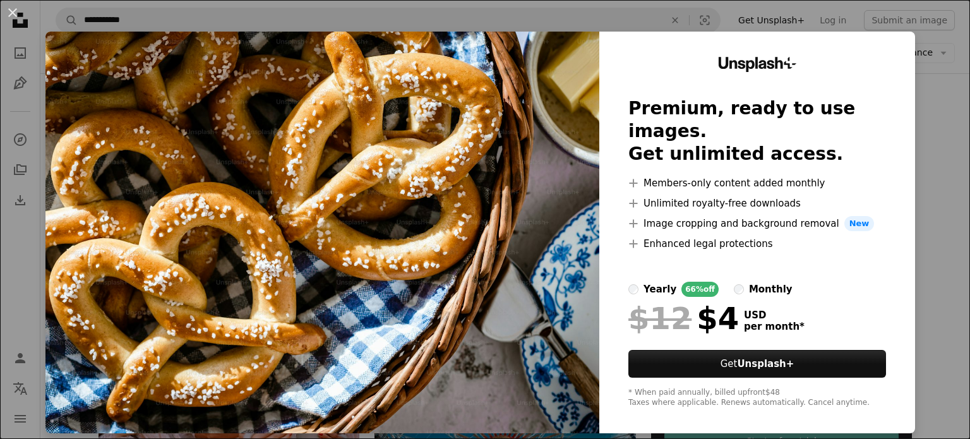 The height and width of the screenshot is (439, 970). What do you see at coordinates (757, 244) in the screenshot?
I see `li: Enhanced legal protections` at bounding box center [757, 244].